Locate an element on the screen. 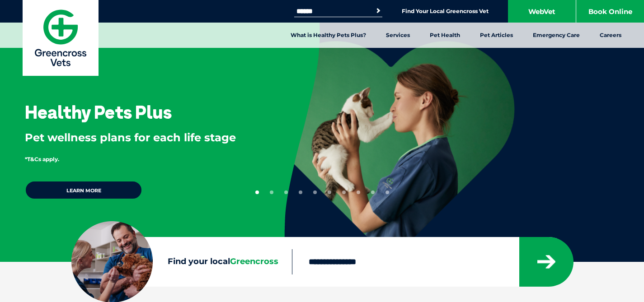 Image resolution: width=644 pixels, height=302 pixels. a: Services is located at coordinates (398, 35).